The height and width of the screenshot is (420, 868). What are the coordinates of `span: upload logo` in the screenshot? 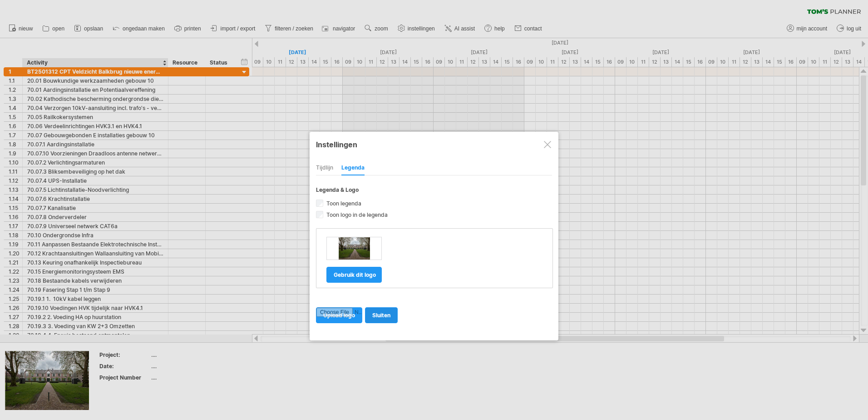 It's located at (339, 315).